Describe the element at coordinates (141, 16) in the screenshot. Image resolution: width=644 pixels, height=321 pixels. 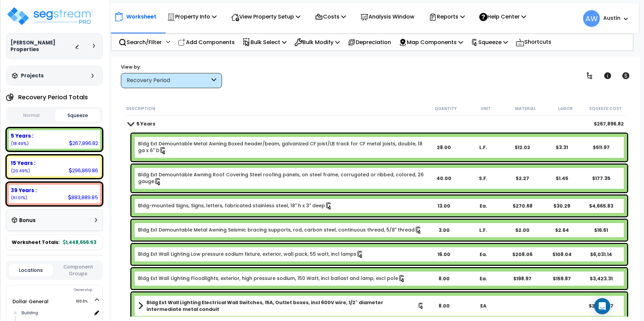
I see `p: Worksheet` at that location.